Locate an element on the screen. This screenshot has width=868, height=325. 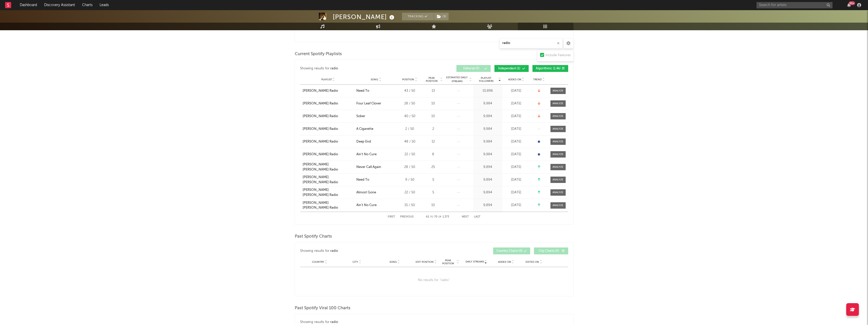
button: 99+ is located at coordinates (849, 5).